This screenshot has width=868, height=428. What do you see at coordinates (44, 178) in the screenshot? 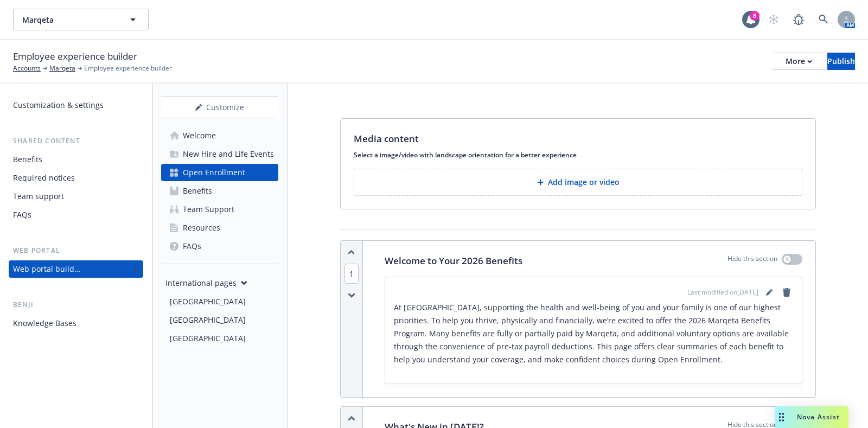
I see `div: Required notices` at bounding box center [44, 178].